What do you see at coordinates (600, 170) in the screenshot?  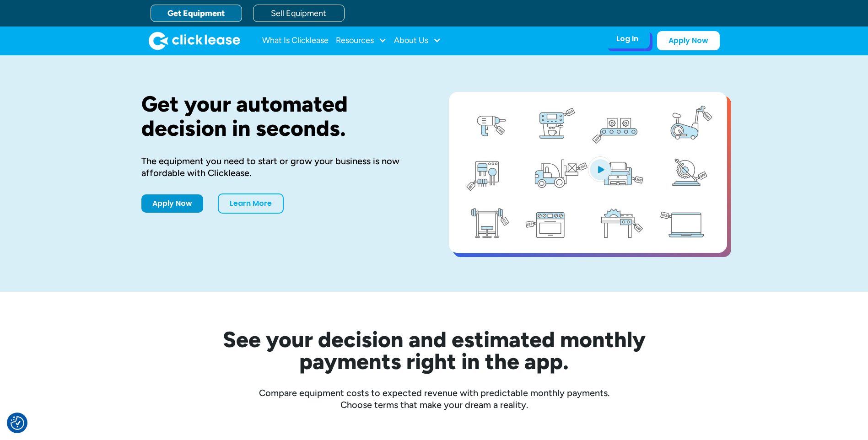 I see `img: Blue play button logo on a light blue circular background` at bounding box center [600, 170].